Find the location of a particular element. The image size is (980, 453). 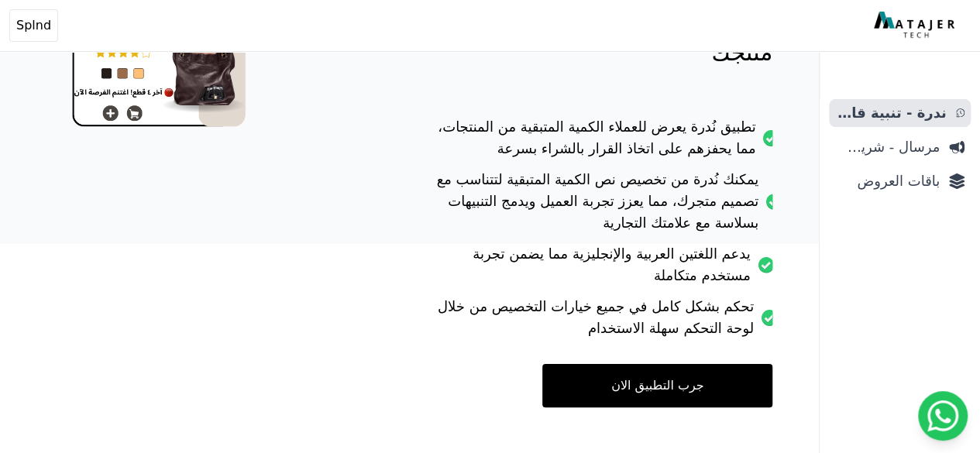

span: باقات العروض is located at coordinates (888, 181).